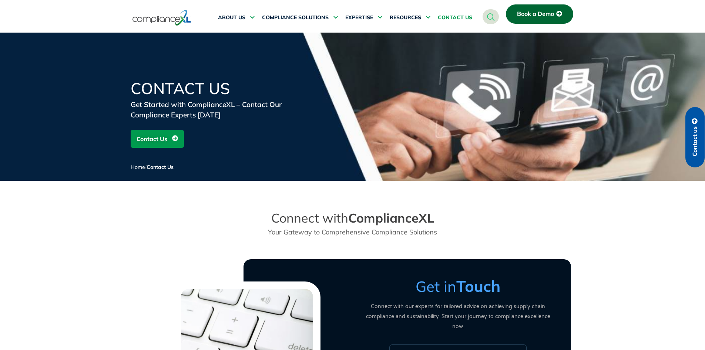  Describe the element at coordinates (220, 88) in the screenshot. I see `h1: Contact Us` at that location.